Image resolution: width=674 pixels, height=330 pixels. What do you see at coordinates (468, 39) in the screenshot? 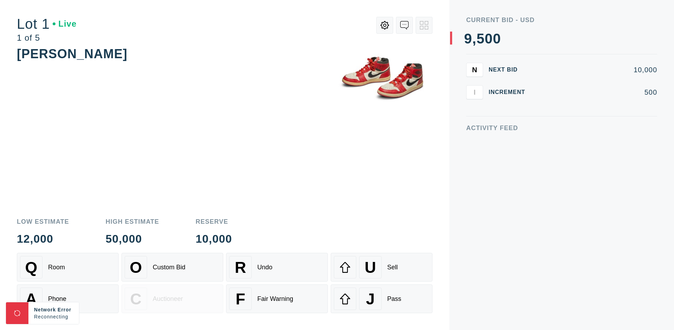
I see `div: 9` at bounding box center [468, 39].